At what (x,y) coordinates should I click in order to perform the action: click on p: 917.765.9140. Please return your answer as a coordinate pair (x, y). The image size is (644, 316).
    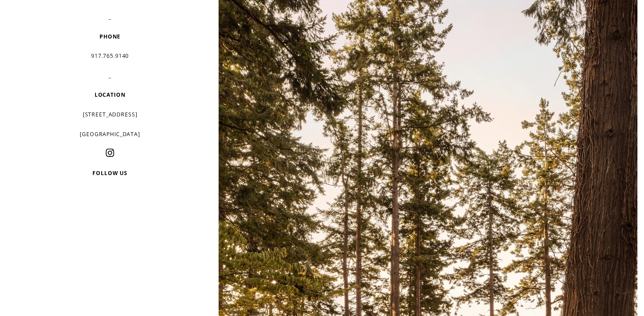
    Looking at the image, I should click on (110, 56).